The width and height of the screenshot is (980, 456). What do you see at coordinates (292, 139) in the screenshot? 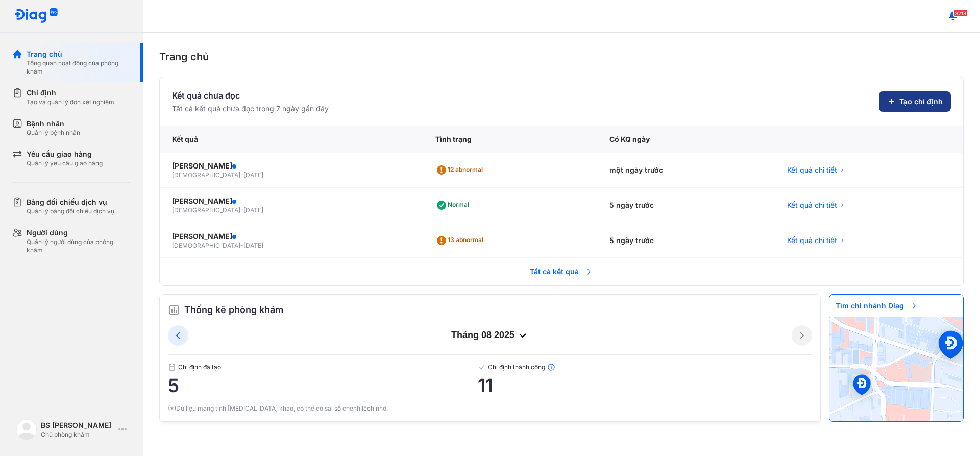
I see `div: Kết quả` at bounding box center [292, 139].